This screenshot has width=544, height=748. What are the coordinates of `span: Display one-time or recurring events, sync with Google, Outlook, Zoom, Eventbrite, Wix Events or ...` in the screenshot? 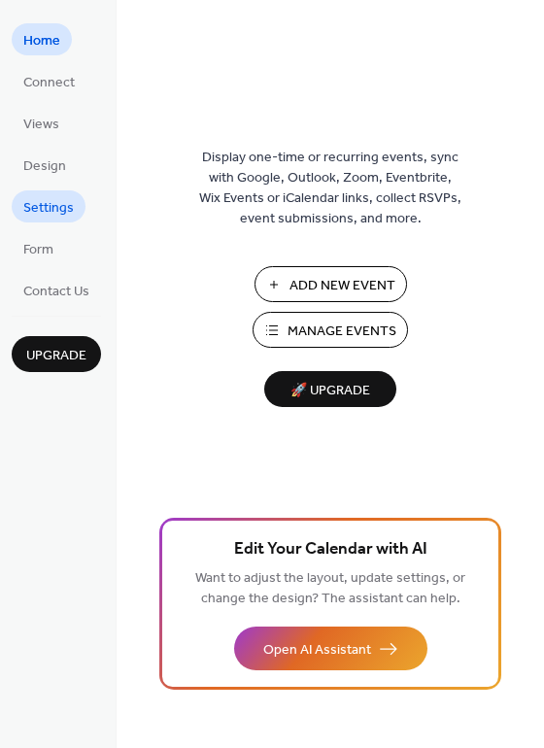 It's located at (330, 189).